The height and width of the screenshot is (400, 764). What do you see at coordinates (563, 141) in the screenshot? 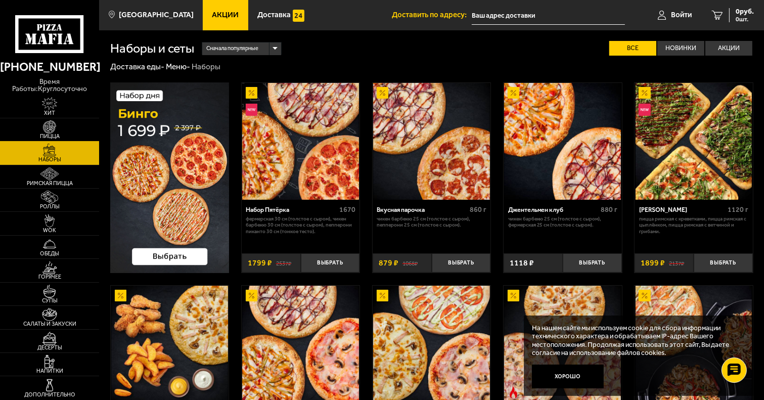
I see `img: Джентельмен клуб` at bounding box center [563, 141].